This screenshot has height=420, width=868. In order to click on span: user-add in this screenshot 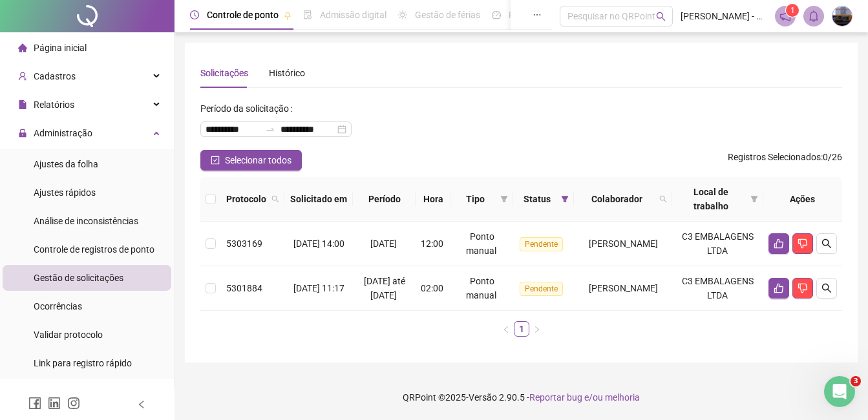, I will do `click(23, 76)`.